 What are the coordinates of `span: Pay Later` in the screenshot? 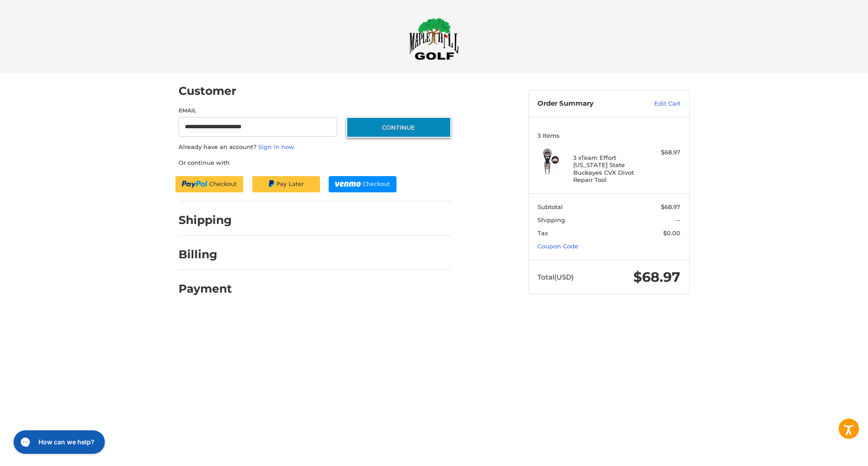 It's located at (37, 8).